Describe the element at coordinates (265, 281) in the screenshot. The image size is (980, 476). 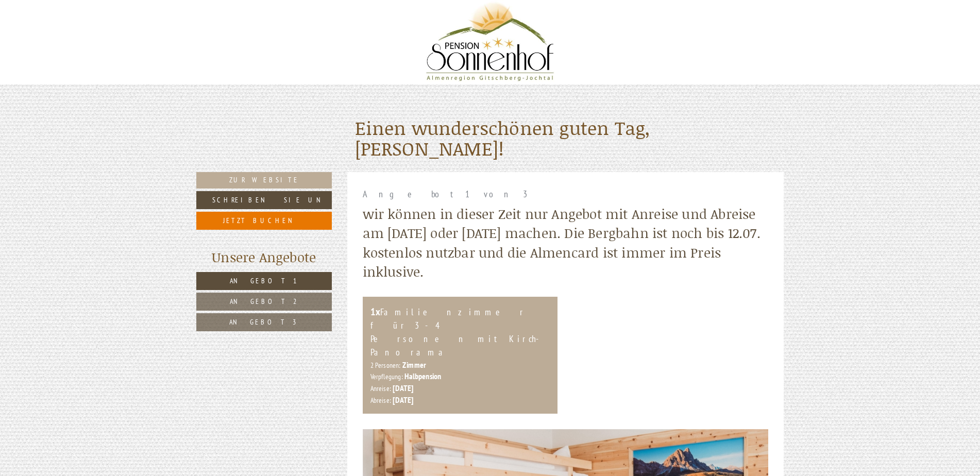
I see `span: Angebot 1` at that location.